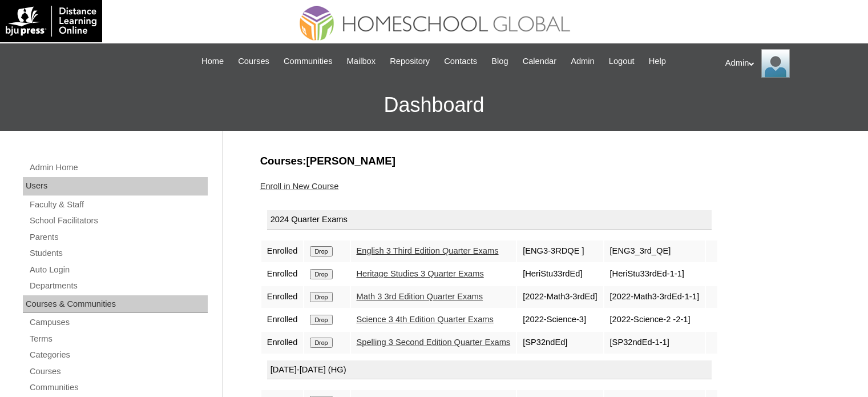 The height and width of the screenshot is (397, 868). Describe the element at coordinates (657, 61) in the screenshot. I see `a: Help` at that location.